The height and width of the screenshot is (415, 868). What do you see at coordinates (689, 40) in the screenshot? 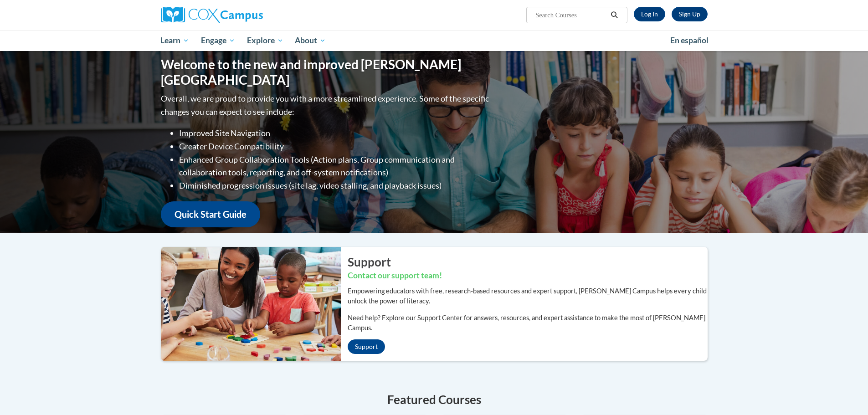
I see `span: En español` at bounding box center [689, 40].